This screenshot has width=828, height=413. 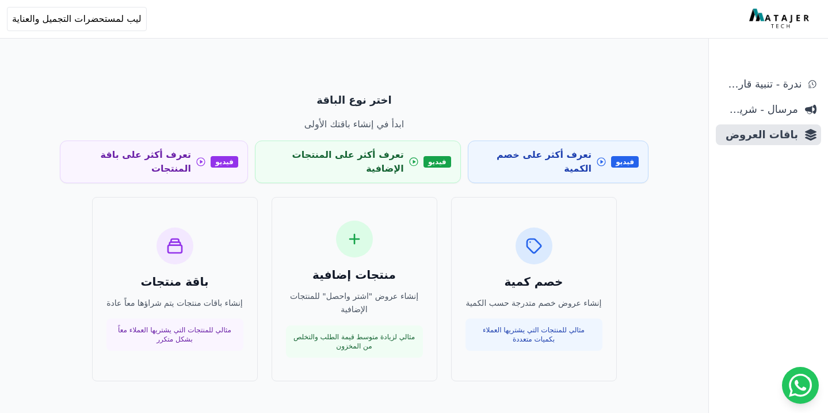 I want to click on p: إنشاء عروض "اشتر واحصل" للمنتجات الإضافية, so click(x=354, y=303).